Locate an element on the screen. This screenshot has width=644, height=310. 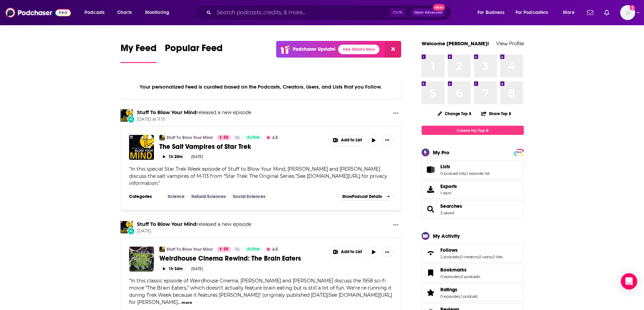
a: 0 creators is located at coordinates (469, 257).